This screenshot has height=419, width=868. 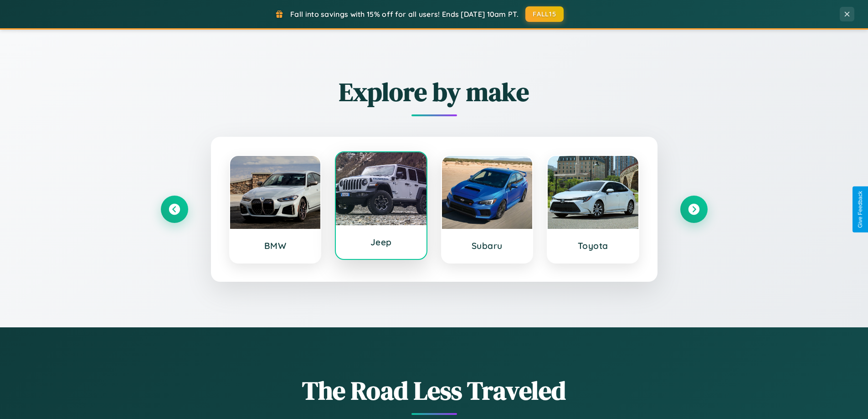 I want to click on h3: Toyota, so click(x=593, y=246).